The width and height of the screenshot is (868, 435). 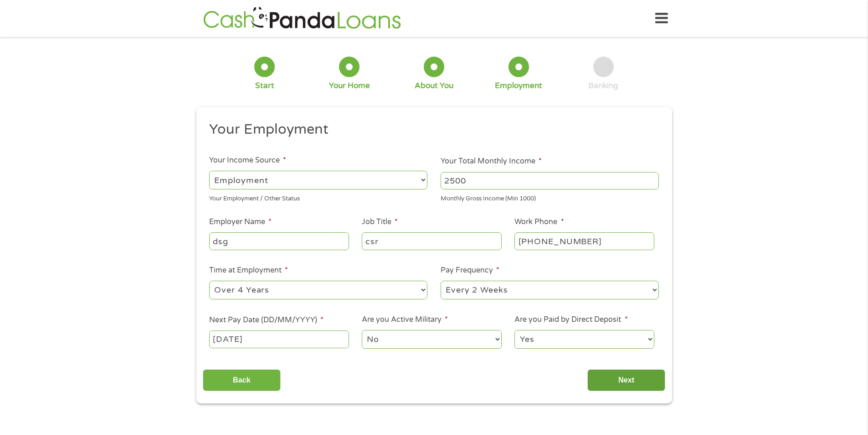 What do you see at coordinates (519, 86) in the screenshot?
I see `div: Employment` at bounding box center [519, 86].